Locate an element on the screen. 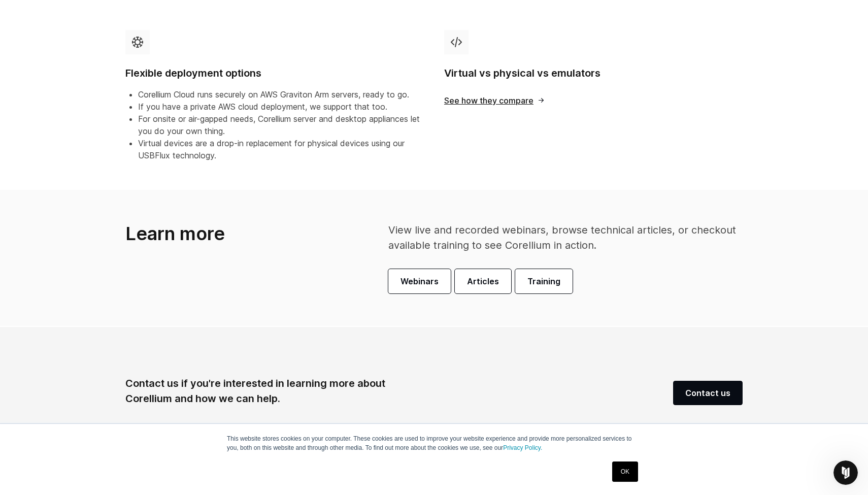 This screenshot has height=495, width=868. h3: Learn more is located at coordinates (229, 234).